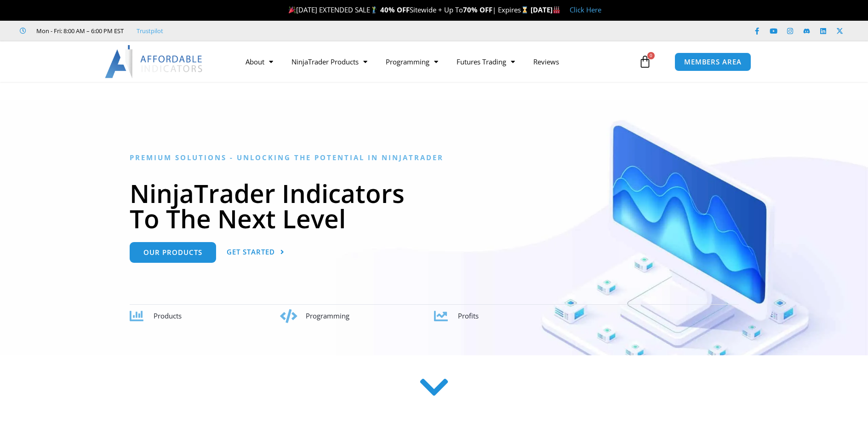  I want to click on img: LogoAI | Affordable Indicators – NinjaTrader, so click(154, 62).